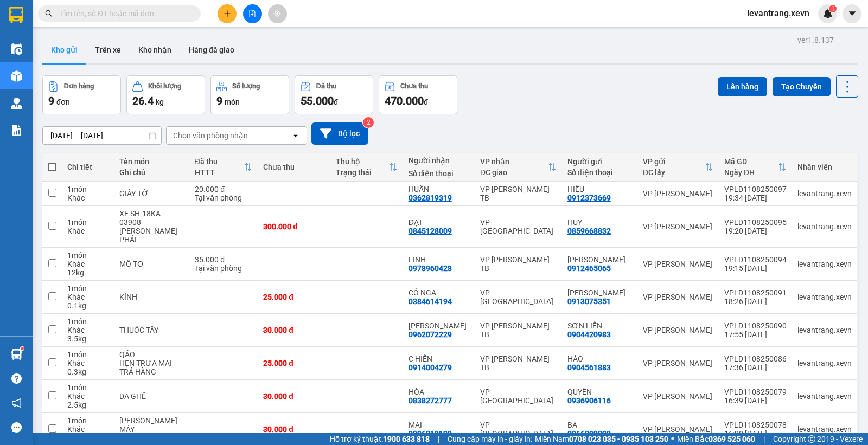 The width and height of the screenshot is (868, 445). I want to click on strong: 0708 023 035 - 0935 103 250, so click(618, 439).